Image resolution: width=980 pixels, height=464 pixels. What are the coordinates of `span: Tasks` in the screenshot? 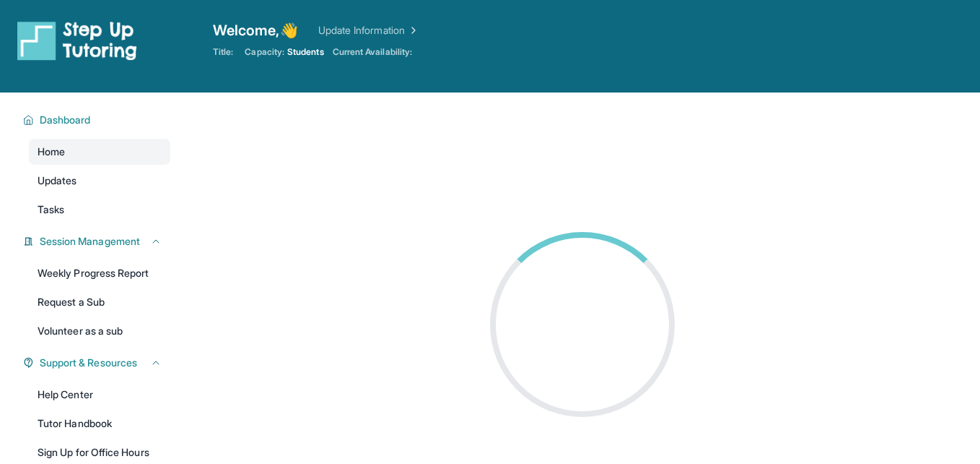 It's located at (51, 210).